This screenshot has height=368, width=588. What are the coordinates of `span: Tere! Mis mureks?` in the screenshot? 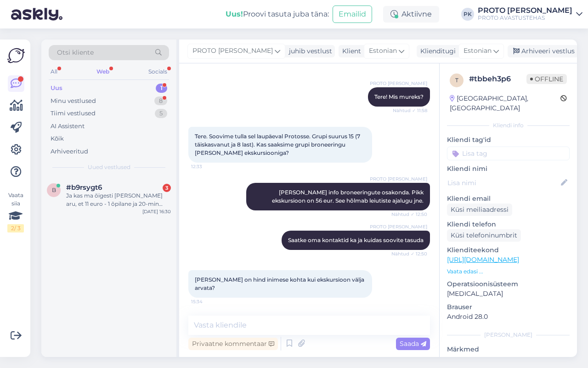 It's located at (398, 97).